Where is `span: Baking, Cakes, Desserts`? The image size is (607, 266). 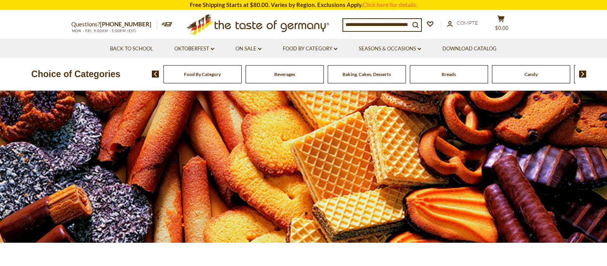 span: Baking, Cakes, Desserts is located at coordinates (366, 74).